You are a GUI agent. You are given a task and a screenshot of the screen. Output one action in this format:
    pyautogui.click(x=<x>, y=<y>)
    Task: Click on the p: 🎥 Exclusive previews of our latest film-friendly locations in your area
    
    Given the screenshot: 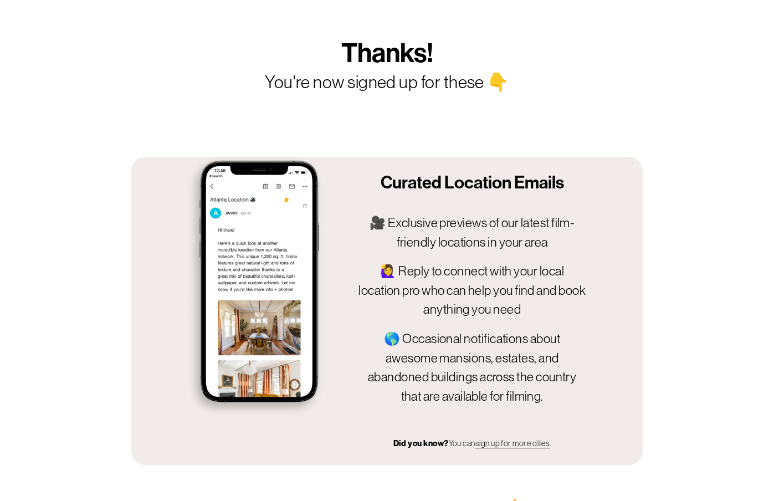 What is the action you would take?
    pyautogui.click(x=472, y=232)
    